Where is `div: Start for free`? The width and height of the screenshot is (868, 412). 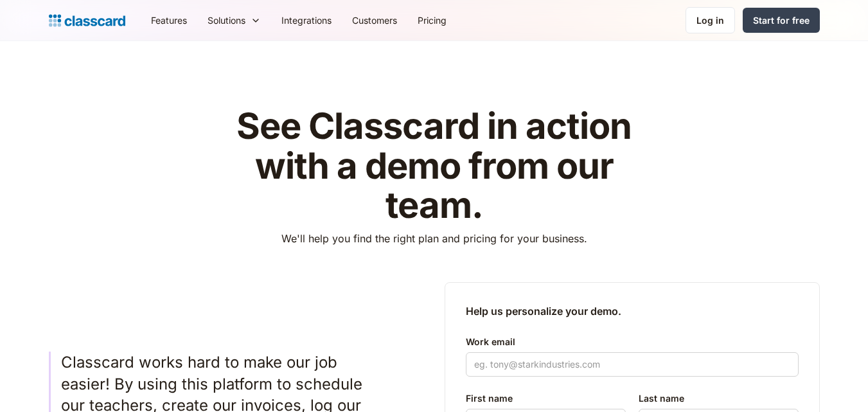 div: Start for free is located at coordinates (781, 20).